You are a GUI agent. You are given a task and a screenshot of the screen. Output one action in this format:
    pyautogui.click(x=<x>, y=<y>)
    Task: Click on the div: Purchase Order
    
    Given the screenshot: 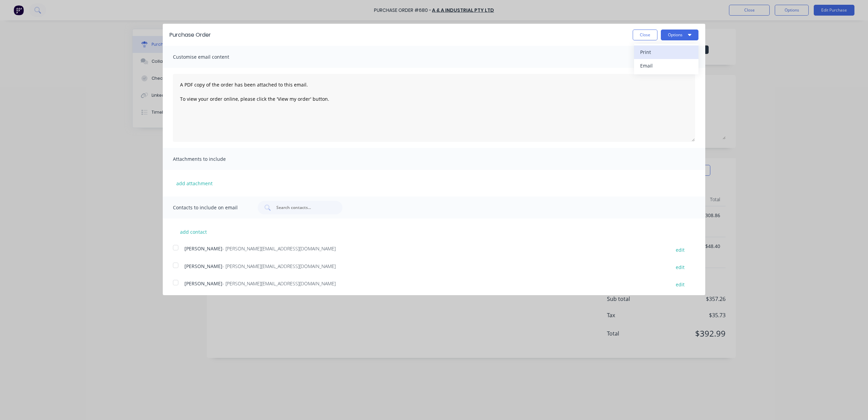 What is the action you would take?
    pyautogui.click(x=190, y=35)
    